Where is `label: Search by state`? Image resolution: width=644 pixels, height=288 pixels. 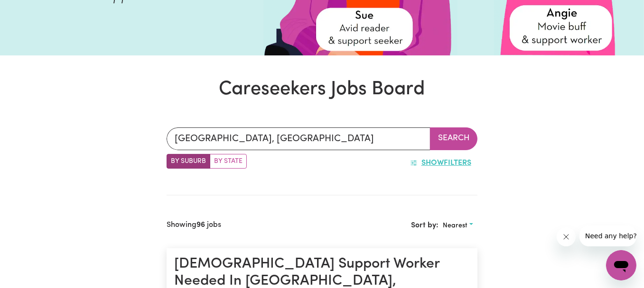
label: Search by state is located at coordinates (228, 161).